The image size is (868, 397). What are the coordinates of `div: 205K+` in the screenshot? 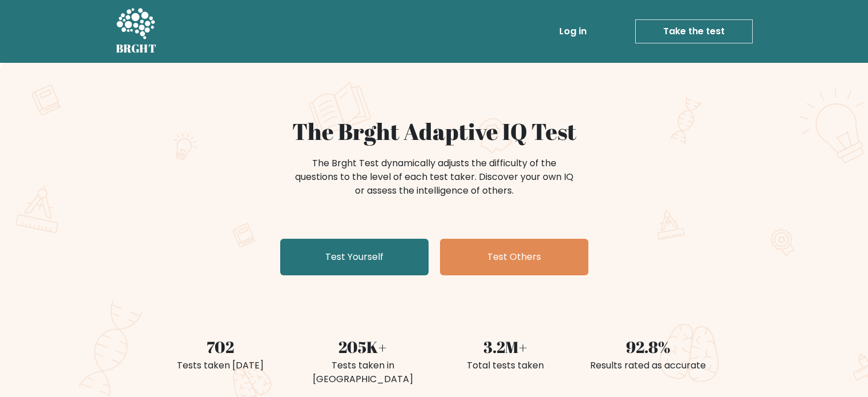 It's located at (363, 346).